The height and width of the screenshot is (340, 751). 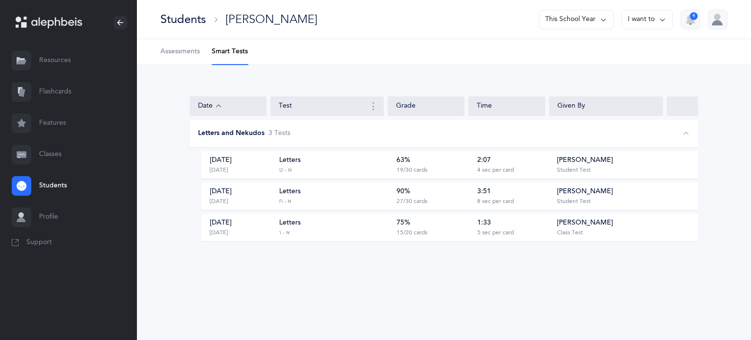 I want to click on div: 90%, so click(x=403, y=192).